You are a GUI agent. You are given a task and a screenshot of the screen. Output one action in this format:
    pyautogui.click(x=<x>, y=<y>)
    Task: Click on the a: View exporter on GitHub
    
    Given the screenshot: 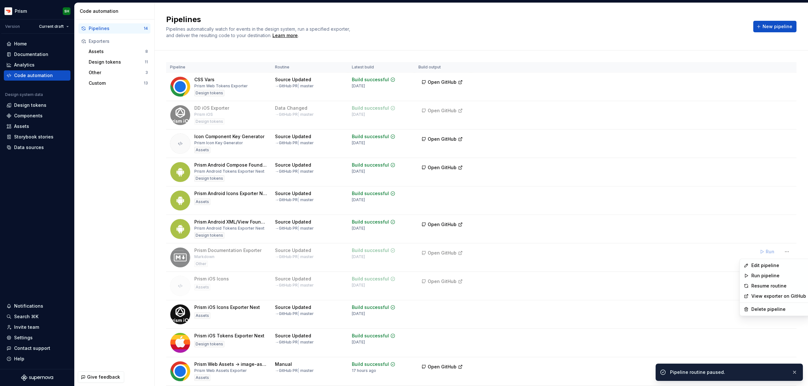 What is the action you would take?
    pyautogui.click(x=778, y=296)
    